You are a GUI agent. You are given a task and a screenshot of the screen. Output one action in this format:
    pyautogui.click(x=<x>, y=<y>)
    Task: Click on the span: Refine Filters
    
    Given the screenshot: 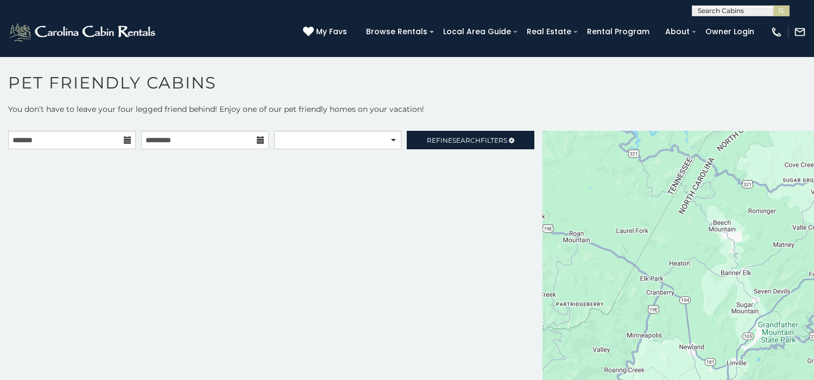 What is the action you would take?
    pyautogui.click(x=467, y=140)
    